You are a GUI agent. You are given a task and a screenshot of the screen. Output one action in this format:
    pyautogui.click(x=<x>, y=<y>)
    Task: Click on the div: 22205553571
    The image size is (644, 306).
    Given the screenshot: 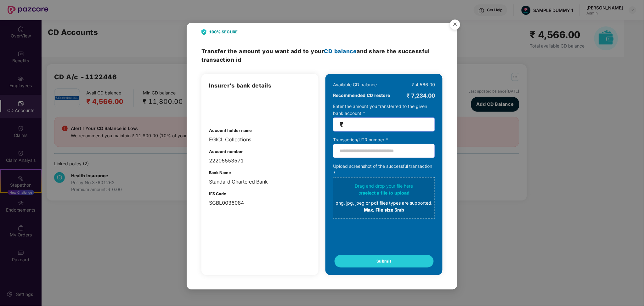 What is the action you would take?
    pyautogui.click(x=259, y=161)
    